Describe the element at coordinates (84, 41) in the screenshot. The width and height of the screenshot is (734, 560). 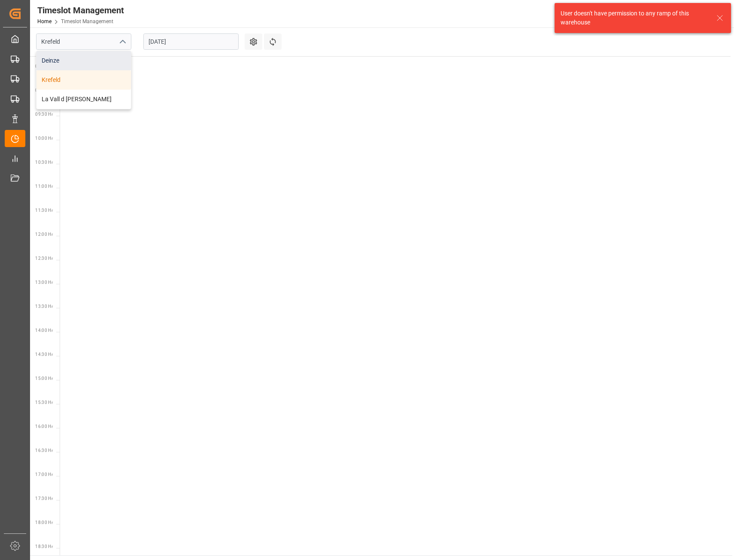
I see `input: Type to search/select` at that location.